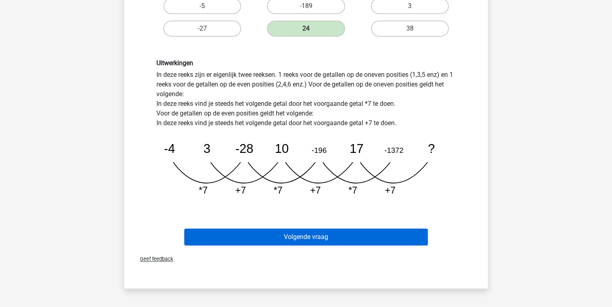 The height and width of the screenshot is (307, 612). Describe the element at coordinates (202, 29) in the screenshot. I see `label: -27` at that location.